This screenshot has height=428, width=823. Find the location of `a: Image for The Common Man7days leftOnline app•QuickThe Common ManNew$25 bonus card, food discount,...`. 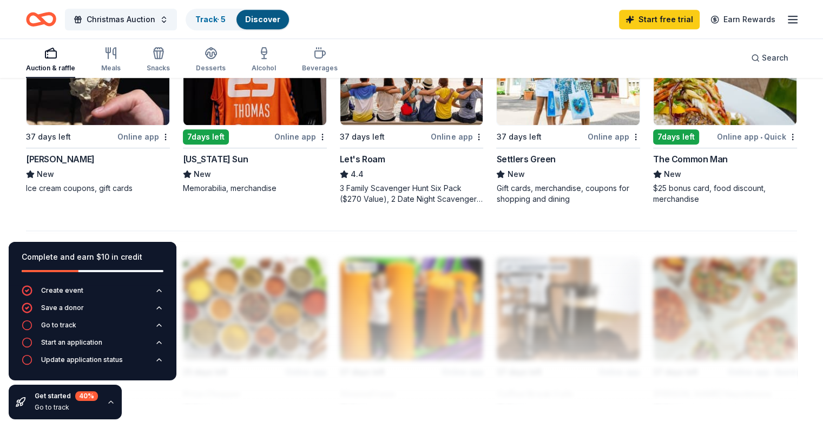

a: Image for The Common Man7days leftOnline app•QuickThe Common ManNew$25 bonus card, food discount,... is located at coordinates (725, 113).